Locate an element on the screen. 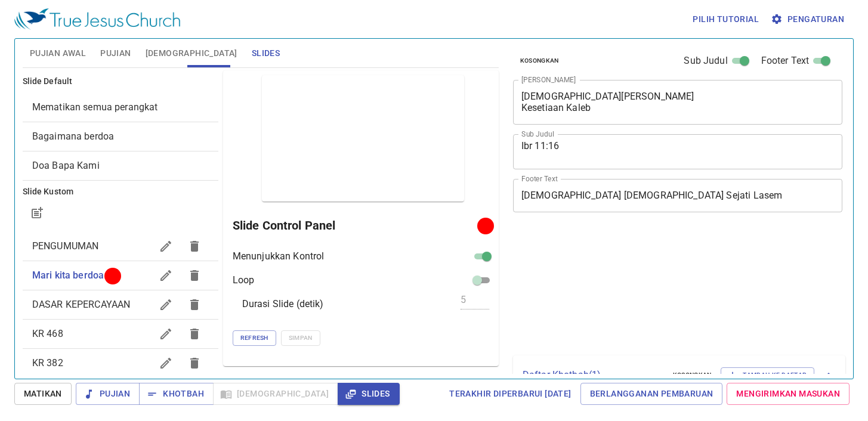 This screenshot has width=868, height=421. span: Pilih tutorial is located at coordinates (726, 19).